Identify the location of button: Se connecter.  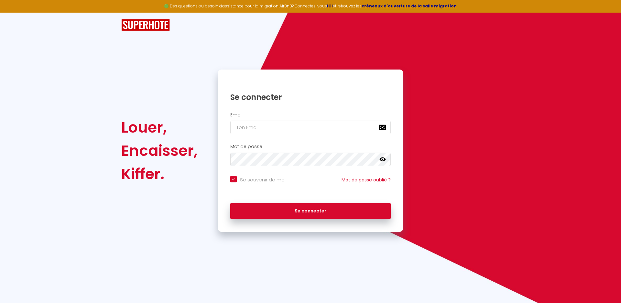
(310, 211).